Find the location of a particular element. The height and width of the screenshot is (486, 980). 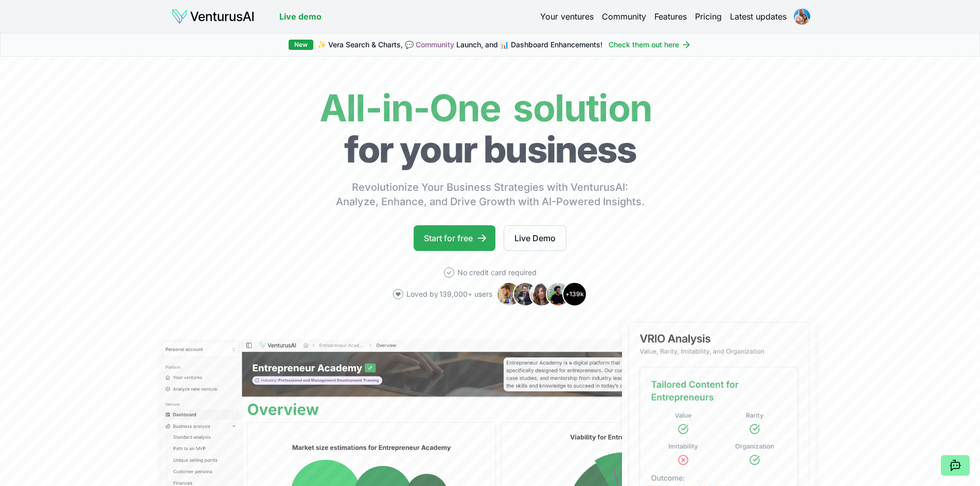

img: Avatar 3 is located at coordinates (541, 294).